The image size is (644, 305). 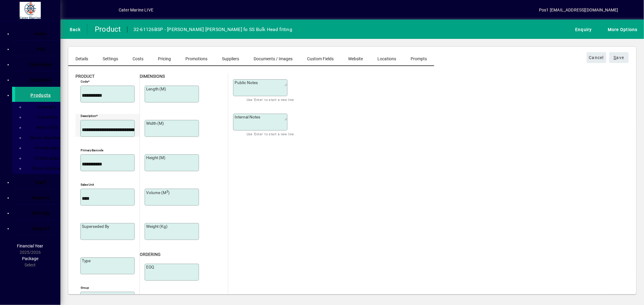 I want to click on button: Cancel, so click(x=597, y=58).